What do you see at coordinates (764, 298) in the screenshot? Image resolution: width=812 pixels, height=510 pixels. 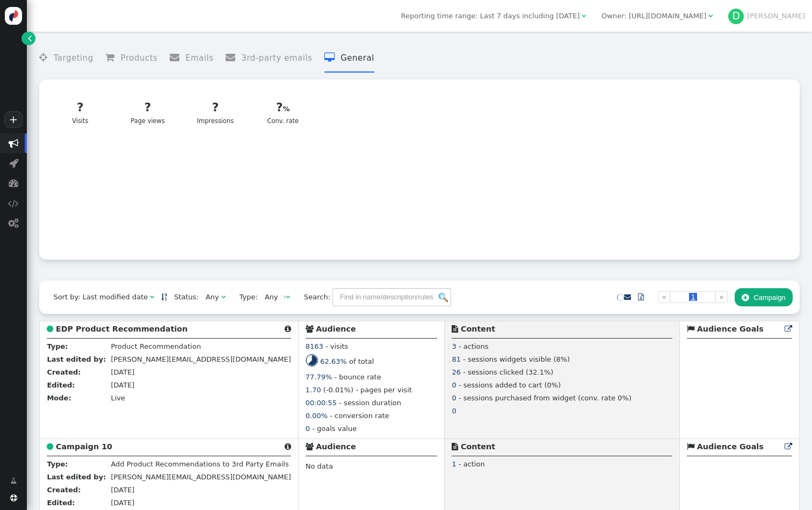 I see `button: Campaign` at bounding box center [764, 298].